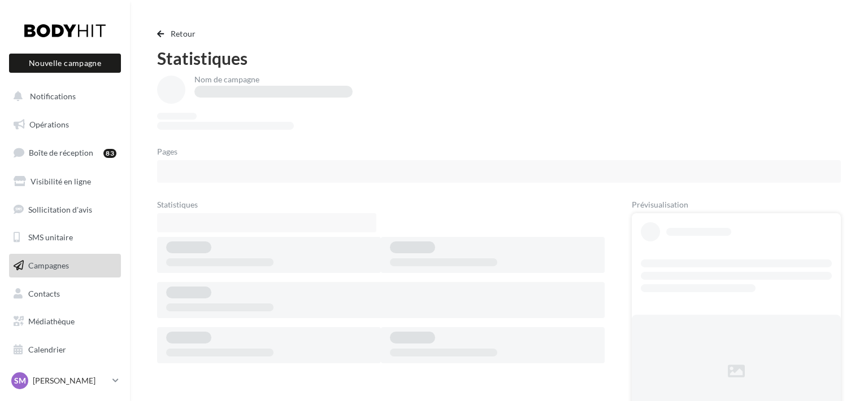  I want to click on div: Nom de campagne, so click(273, 80).